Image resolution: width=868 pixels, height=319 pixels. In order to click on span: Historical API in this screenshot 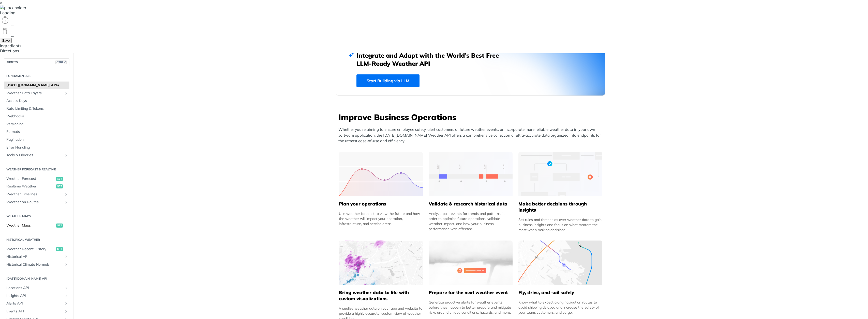, I will do `click(34, 256)`.